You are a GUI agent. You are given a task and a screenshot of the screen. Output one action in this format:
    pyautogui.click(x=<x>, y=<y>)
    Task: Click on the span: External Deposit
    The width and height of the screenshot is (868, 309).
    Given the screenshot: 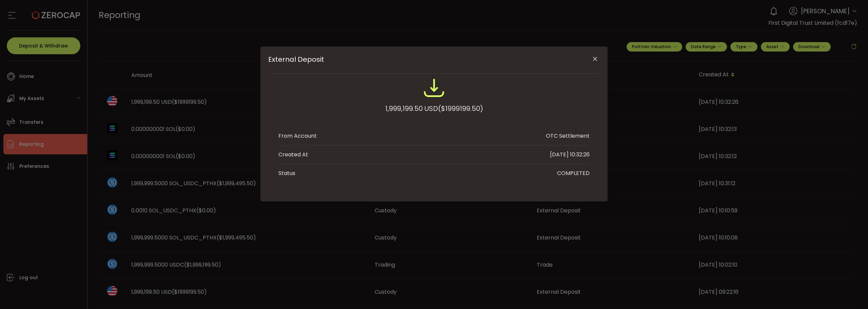 What is the action you would take?
    pyautogui.click(x=417, y=60)
    